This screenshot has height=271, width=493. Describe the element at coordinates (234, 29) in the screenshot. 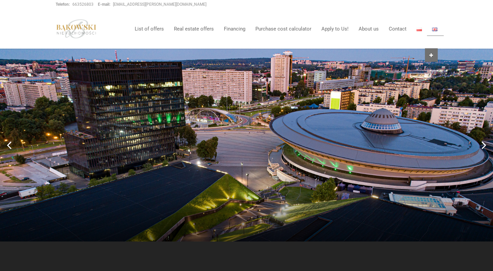

I see `a: Financing` at that location.